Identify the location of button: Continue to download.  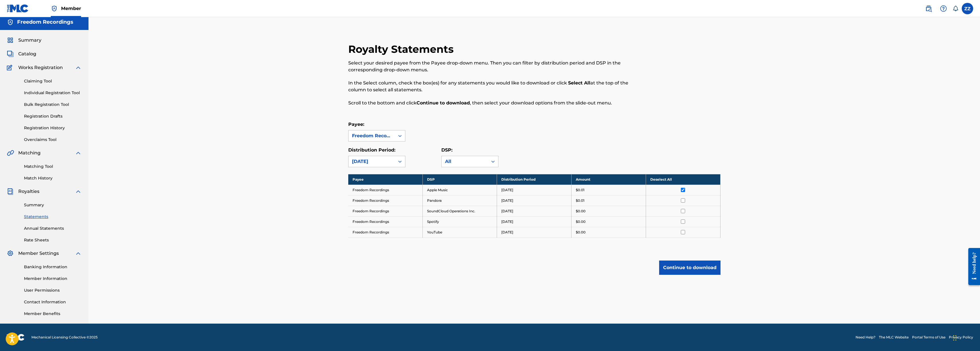
(690, 268).